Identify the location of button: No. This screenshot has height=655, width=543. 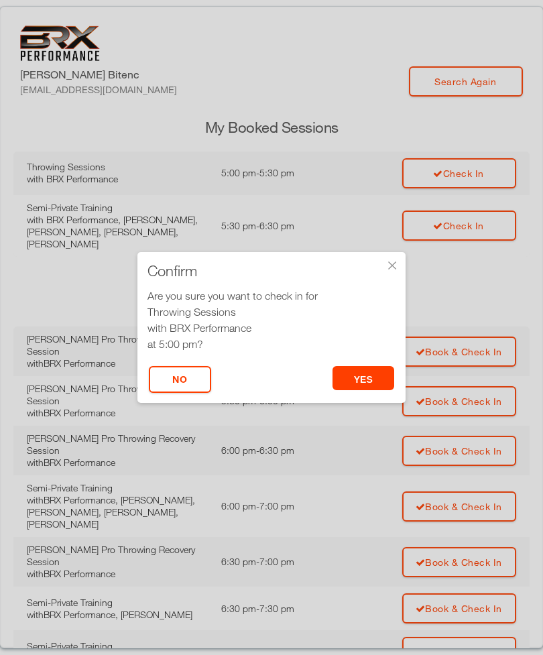
(180, 379).